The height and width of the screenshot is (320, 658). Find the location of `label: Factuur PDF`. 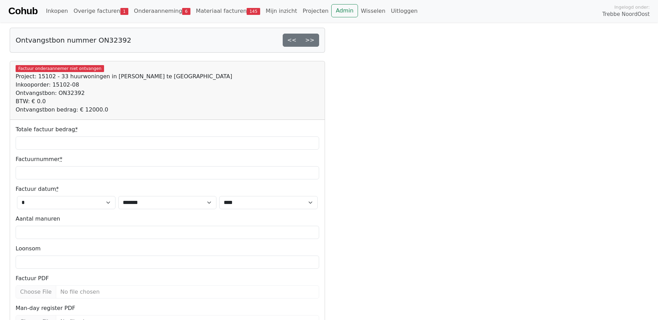

label: Factuur PDF is located at coordinates (32, 279).